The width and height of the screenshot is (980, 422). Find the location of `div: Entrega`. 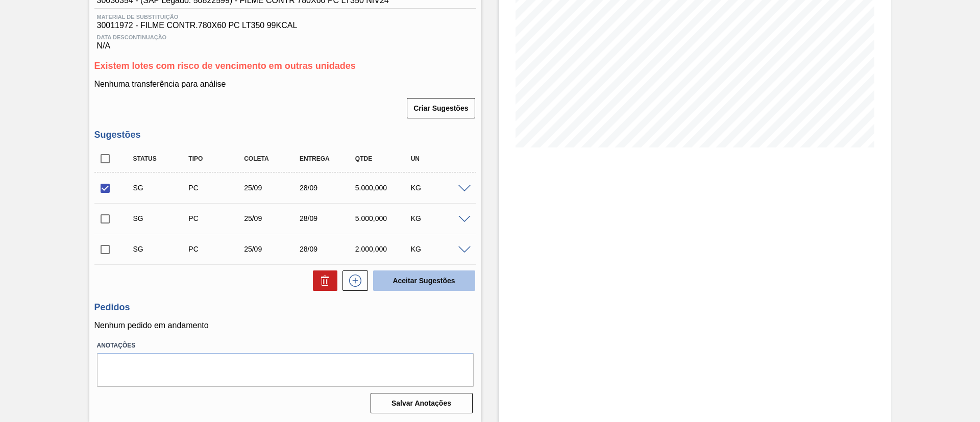

div: Entrega is located at coordinates (328, 159).